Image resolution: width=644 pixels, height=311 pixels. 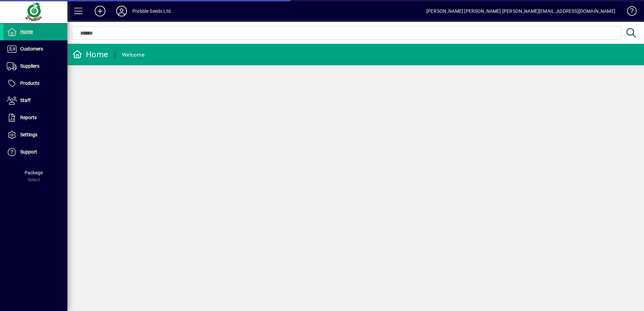 I want to click on a: Customers, so click(x=36, y=49).